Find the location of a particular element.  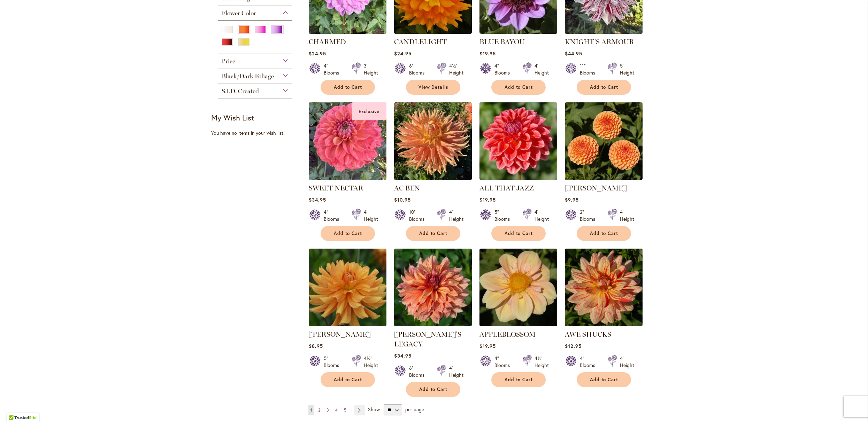

span: per page is located at coordinates (414, 409).